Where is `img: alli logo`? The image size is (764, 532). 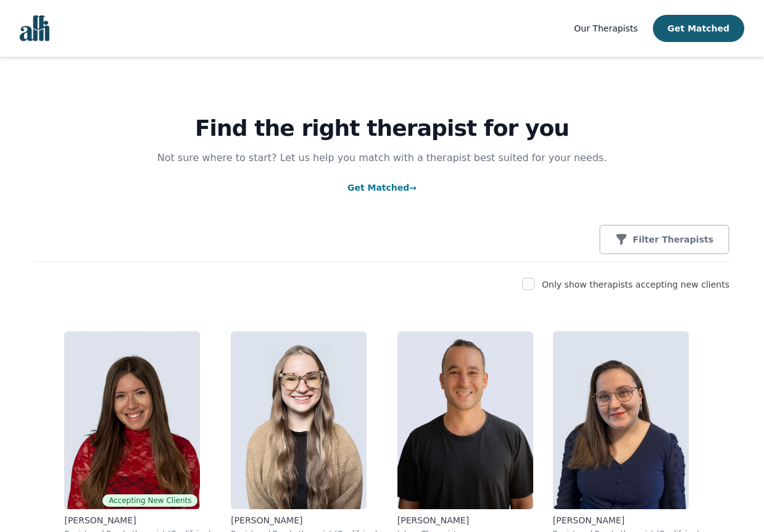 img: alli logo is located at coordinates (34, 28).